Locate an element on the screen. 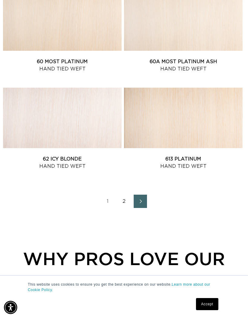 The width and height of the screenshot is (248, 318). a: 613 Platinum Hand Tied Weft is located at coordinates (183, 163).